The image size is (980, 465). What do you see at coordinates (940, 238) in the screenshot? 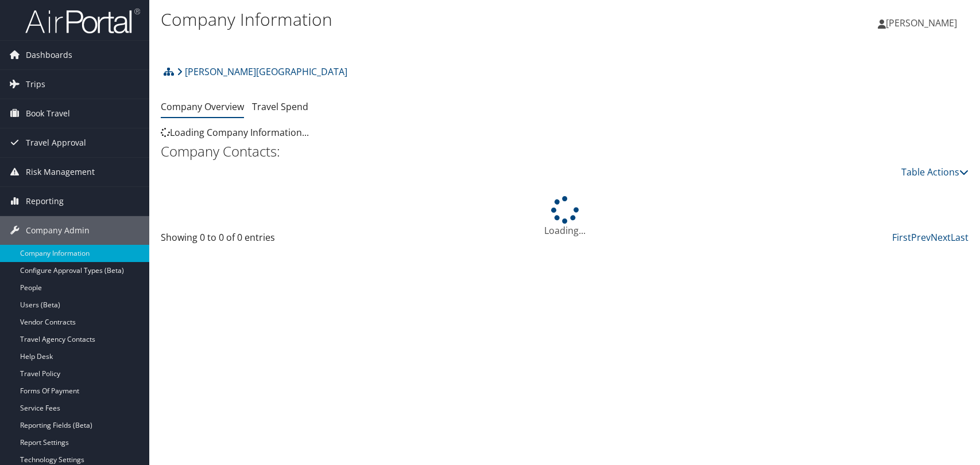
I see `a: Next` at bounding box center [940, 238].